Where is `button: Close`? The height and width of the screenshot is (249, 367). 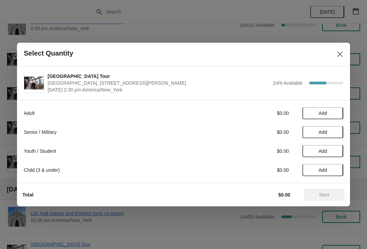
button: Close is located at coordinates (339, 54).